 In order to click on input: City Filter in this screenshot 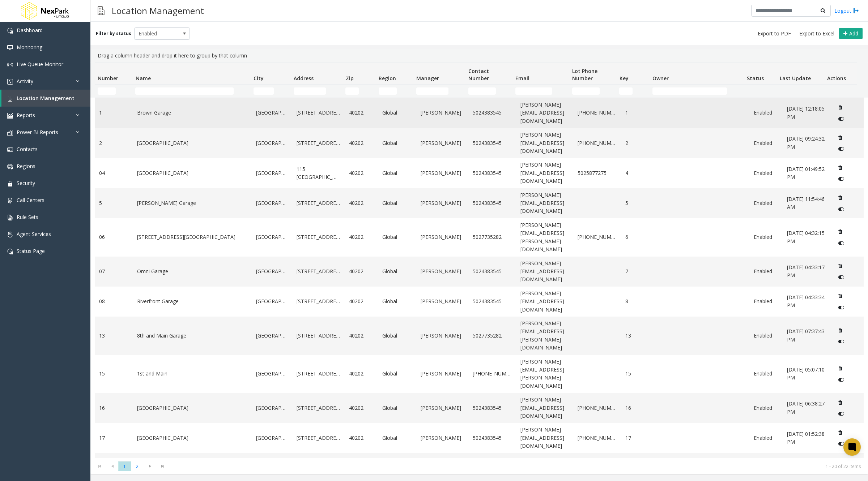, I will do `click(263, 91)`.